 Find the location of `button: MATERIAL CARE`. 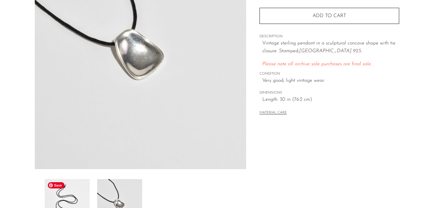

button: MATERIAL CARE is located at coordinates (273, 113).